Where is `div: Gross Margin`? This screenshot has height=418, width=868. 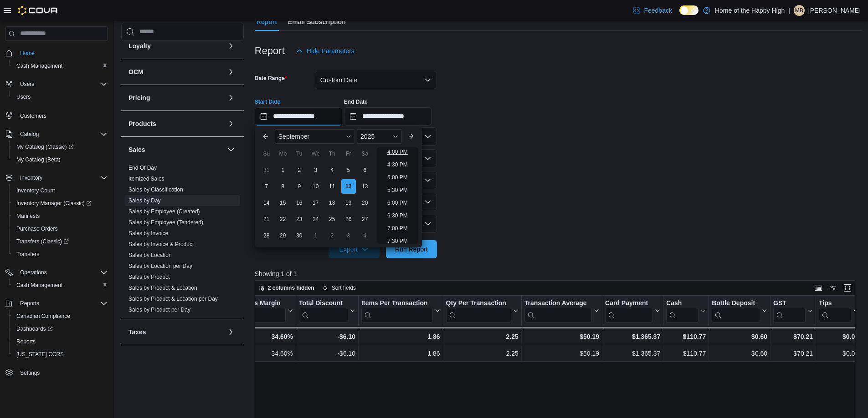 div: Gross Margin is located at coordinates (262, 311).